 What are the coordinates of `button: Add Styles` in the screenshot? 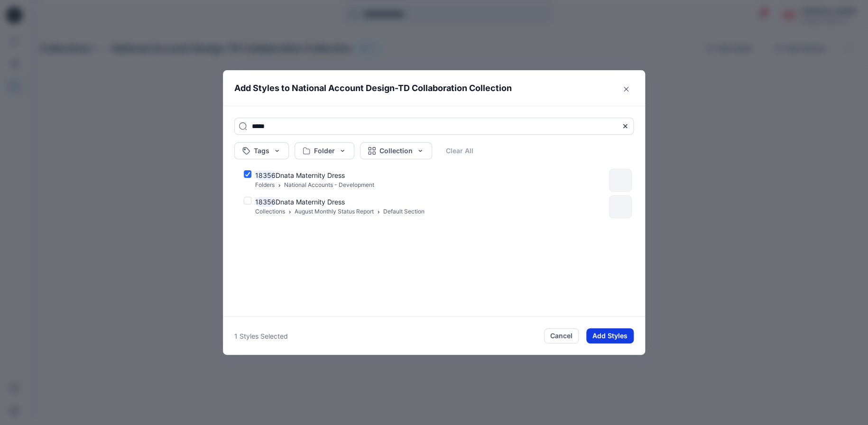 It's located at (610, 336).